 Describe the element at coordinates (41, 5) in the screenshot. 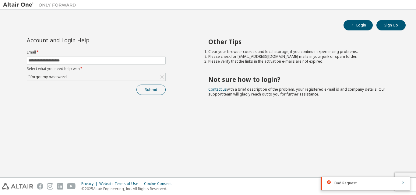

I see `img: Altair One` at that location.